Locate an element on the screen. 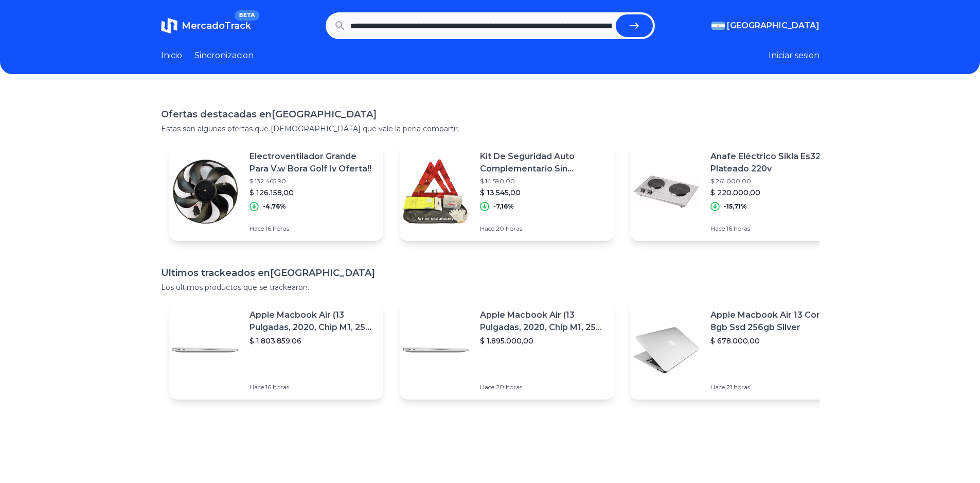  p: Electroventilador Grande Para V.w Bora Golf Iv Oferta!! is located at coordinates (312, 163).